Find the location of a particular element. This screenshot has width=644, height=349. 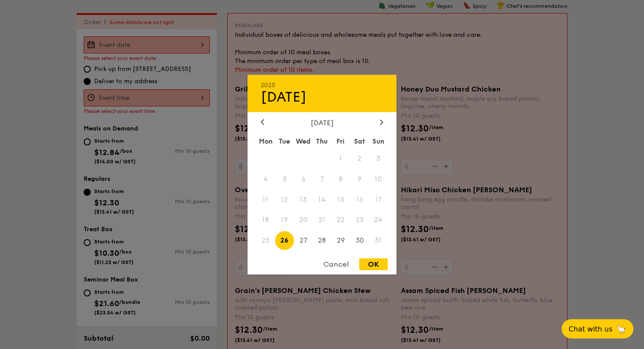

div: Mon is located at coordinates (266, 141).